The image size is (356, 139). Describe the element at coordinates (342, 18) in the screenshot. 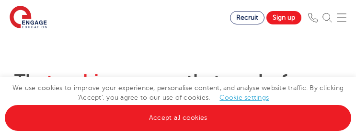

I see `img: Mobile Menu` at that location.